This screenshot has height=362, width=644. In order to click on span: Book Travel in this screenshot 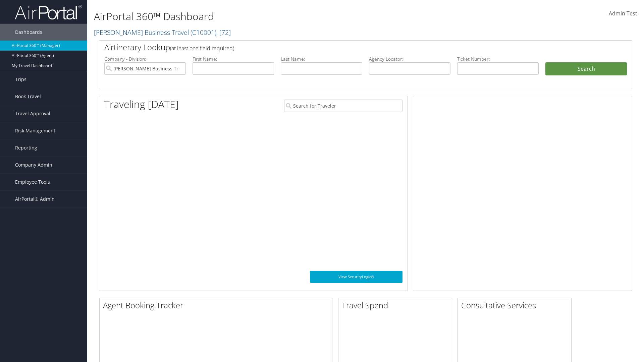, I will do `click(28, 97)`.